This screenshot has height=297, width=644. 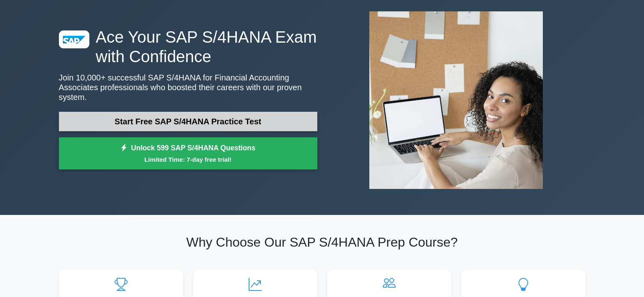 What do you see at coordinates (188, 121) in the screenshot?
I see `a: Start Free SAP S/4HANA Practice Test` at bounding box center [188, 121].